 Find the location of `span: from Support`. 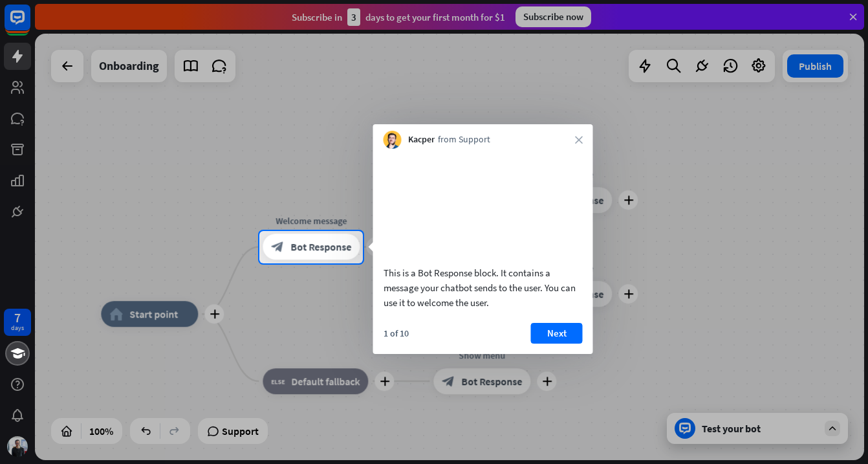

span: from Support is located at coordinates (464, 140).